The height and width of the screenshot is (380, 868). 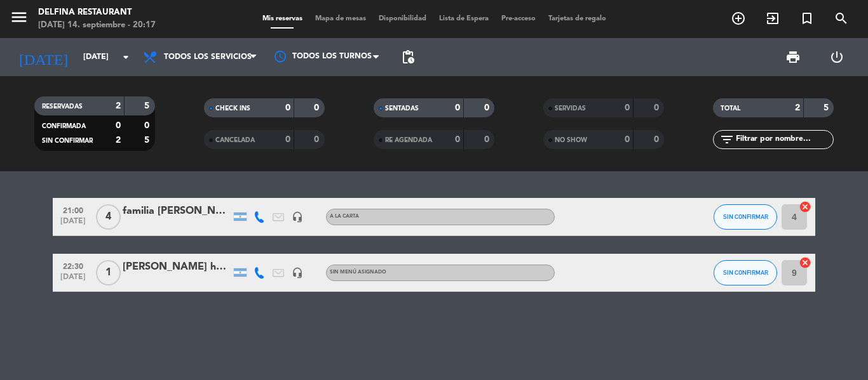 What do you see at coordinates (577, 19) in the screenshot?
I see `span: Tarjetas de regalo` at bounding box center [577, 19].